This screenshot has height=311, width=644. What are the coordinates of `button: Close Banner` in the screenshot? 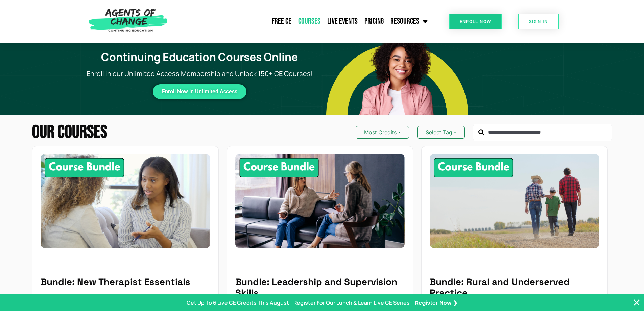 It's located at (637, 303).